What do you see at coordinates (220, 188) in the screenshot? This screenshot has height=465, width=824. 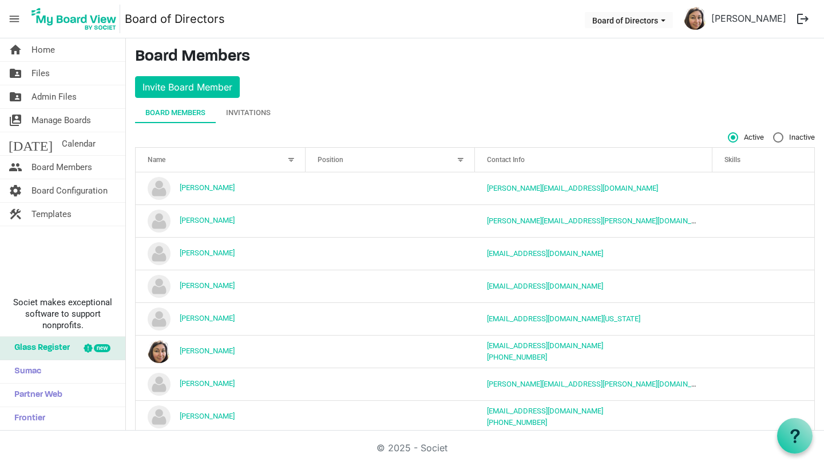 I see `td: Andrea Dorman is template cell column header Name` at bounding box center [220, 188].